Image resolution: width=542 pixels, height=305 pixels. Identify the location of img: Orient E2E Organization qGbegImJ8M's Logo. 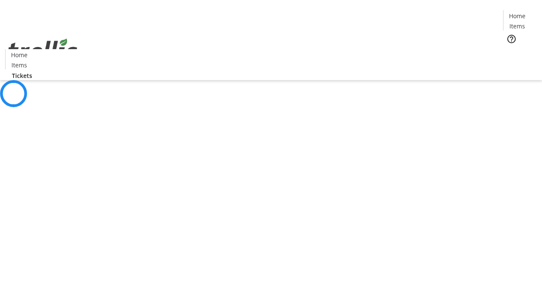
(43, 50).